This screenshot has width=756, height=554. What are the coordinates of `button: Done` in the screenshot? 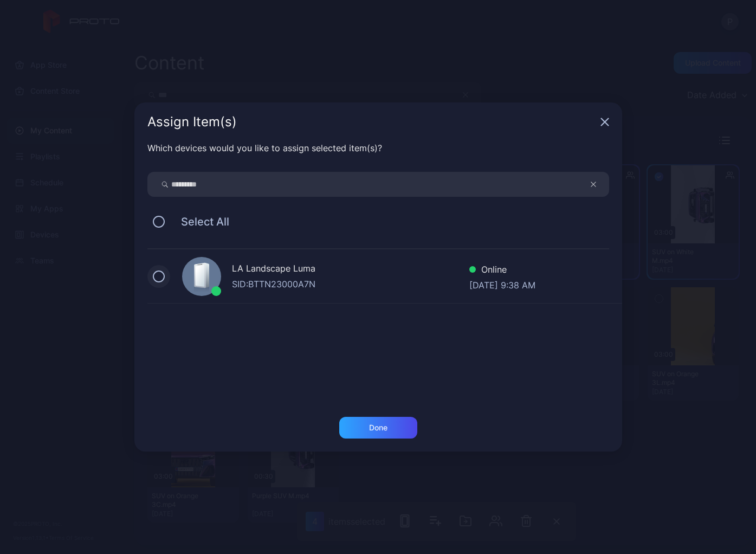 It's located at (378, 428).